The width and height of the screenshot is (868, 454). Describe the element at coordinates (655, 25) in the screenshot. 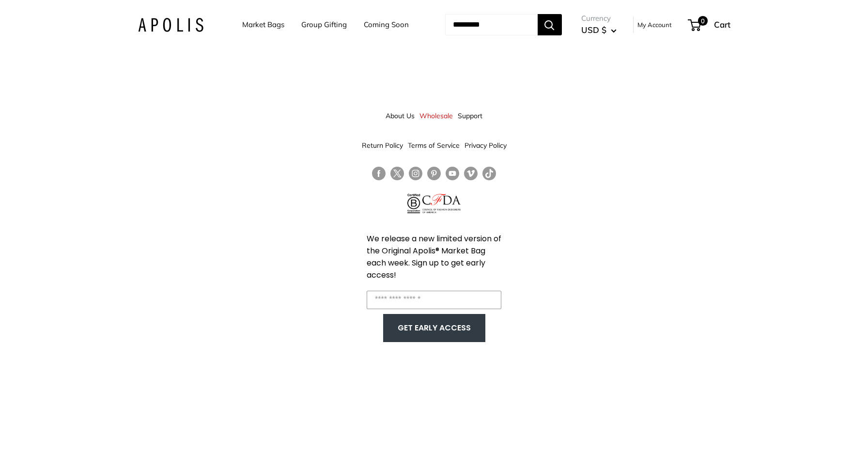

I see `a: My Account` at that location.